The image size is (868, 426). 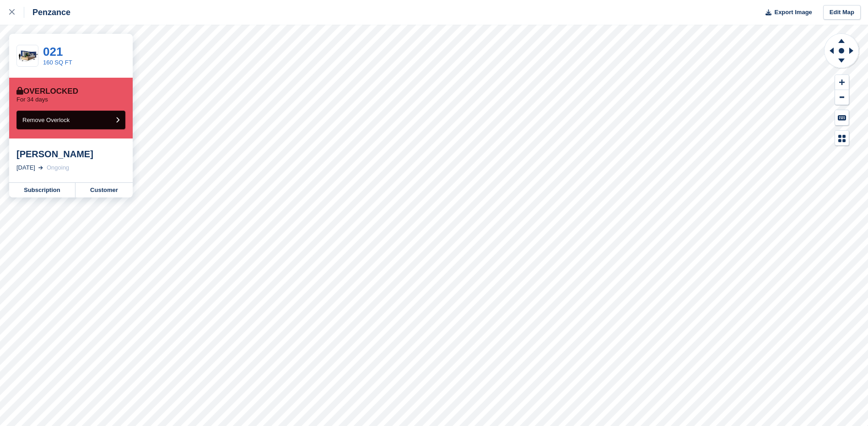 I want to click on button: Remove Overlock, so click(x=71, y=120).